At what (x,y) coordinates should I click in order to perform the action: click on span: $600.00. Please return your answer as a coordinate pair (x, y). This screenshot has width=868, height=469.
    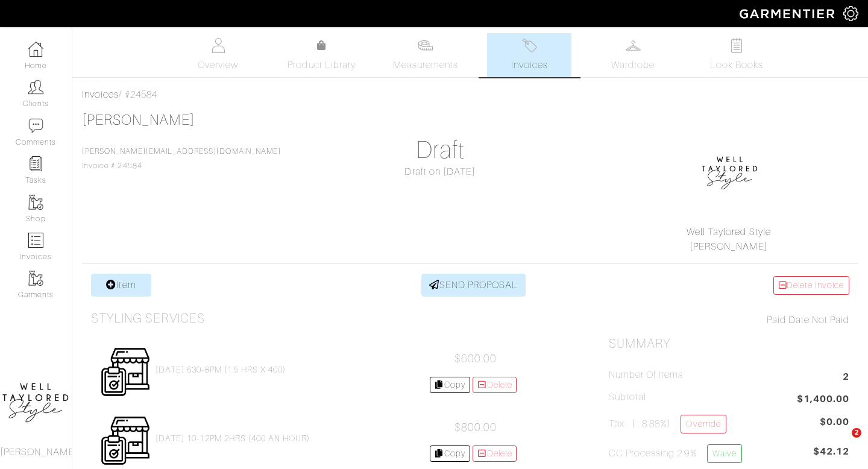
    Looking at the image, I should click on (475, 359).